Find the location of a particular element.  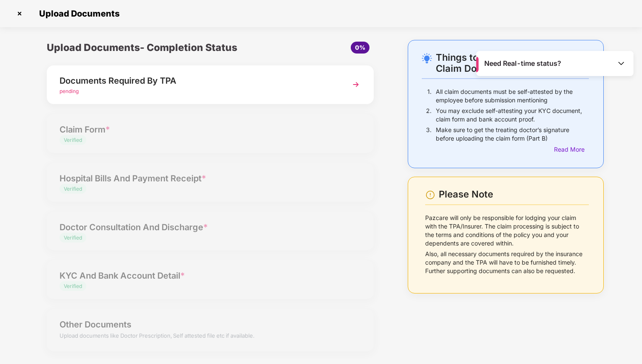

div: Read More is located at coordinates (572, 150).